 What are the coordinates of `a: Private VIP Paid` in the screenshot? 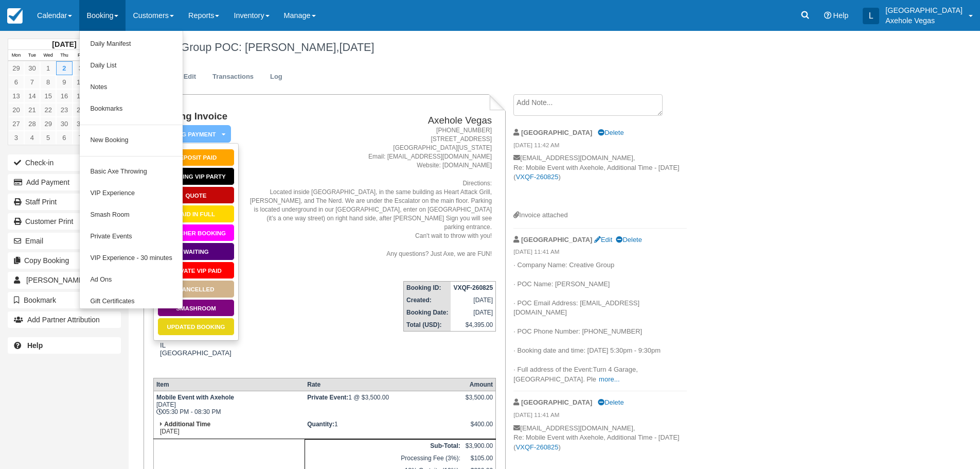 It's located at (196, 270).